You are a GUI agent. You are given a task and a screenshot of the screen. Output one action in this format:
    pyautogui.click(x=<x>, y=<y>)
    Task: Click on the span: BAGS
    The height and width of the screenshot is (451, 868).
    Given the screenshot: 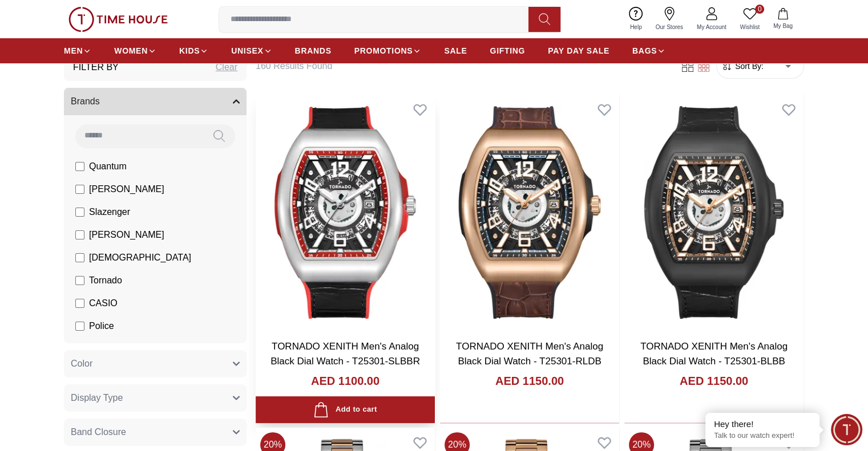 What is the action you would take?
    pyautogui.click(x=645, y=51)
    